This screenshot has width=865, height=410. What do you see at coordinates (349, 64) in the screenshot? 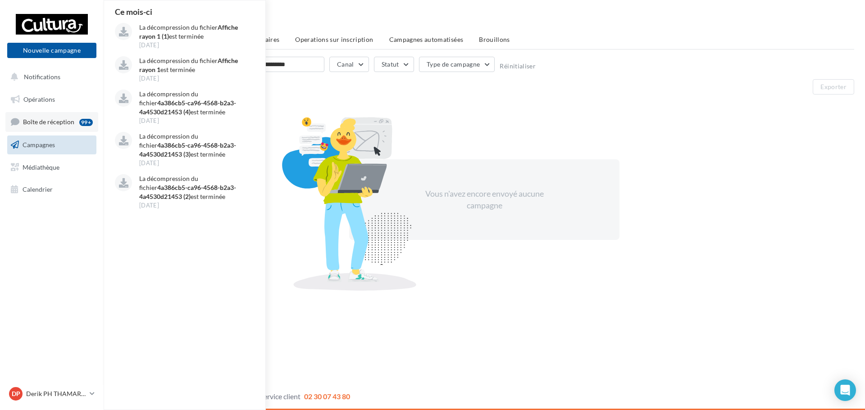
I see `button: Canal` at bounding box center [349, 64].